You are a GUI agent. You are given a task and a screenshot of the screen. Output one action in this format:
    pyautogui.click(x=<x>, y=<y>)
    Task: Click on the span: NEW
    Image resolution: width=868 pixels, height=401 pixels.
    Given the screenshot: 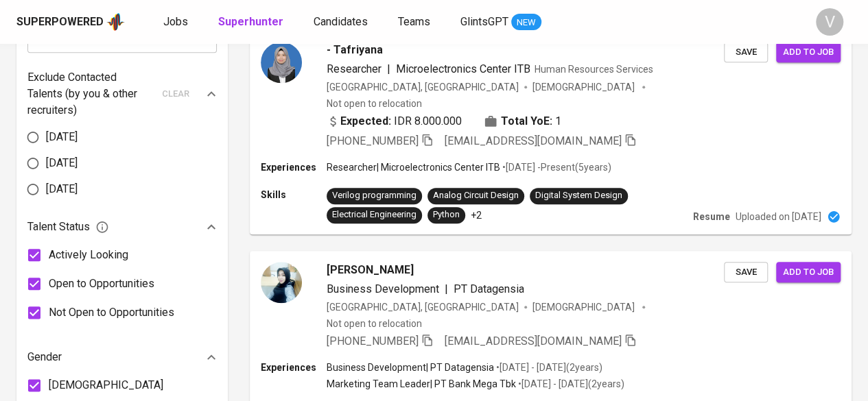 What is the action you would take?
    pyautogui.click(x=526, y=23)
    